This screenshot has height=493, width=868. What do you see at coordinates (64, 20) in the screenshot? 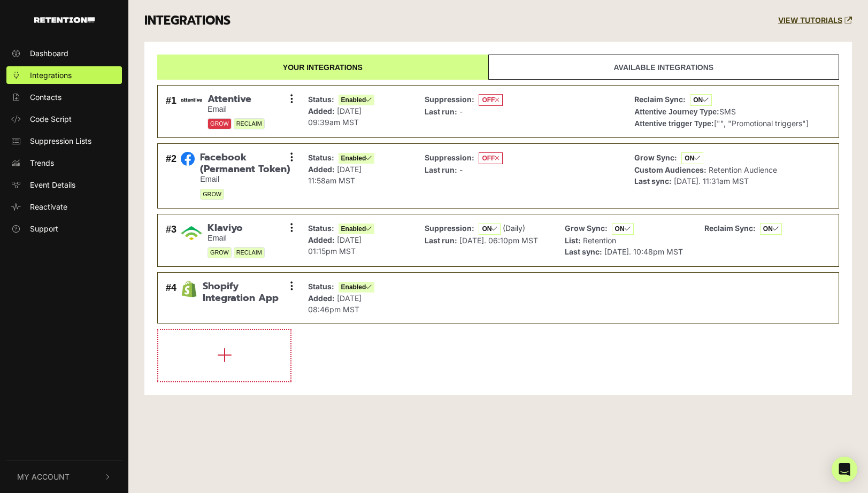
I see `img: Retention.com` at bounding box center [64, 20].